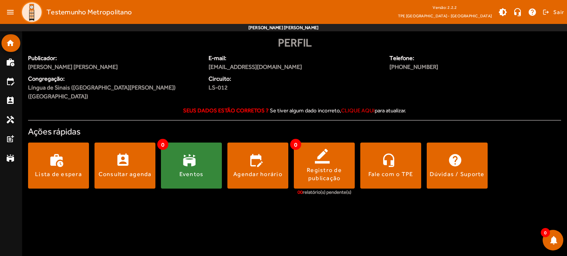 This screenshot has height=256, width=567. Describe the element at coordinates (457, 166) in the screenshot. I see `button: Dúvidas / Suporte` at that location.